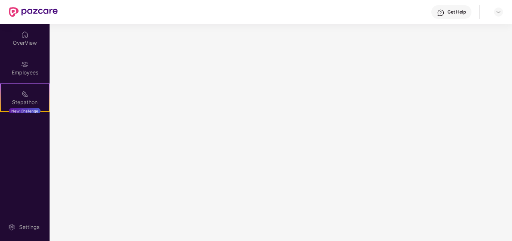  I want to click on img: svg+xml;base64,PHN2ZyBpZD0iRW1wbG95ZWVzIiB4bWxucz0iaHR0cDovL3d3dy53My5vcmcvMjAwMC9zdmciIHdpZHRoPS..., so click(25, 64).